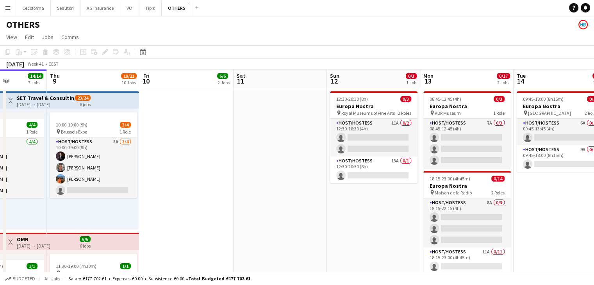  I want to click on span: Budgeted, so click(24, 279).